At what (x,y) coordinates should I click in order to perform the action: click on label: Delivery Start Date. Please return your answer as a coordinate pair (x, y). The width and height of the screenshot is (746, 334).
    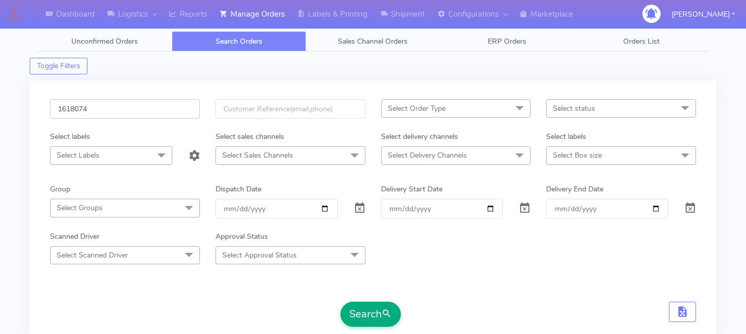
    Looking at the image, I should click on (412, 189).